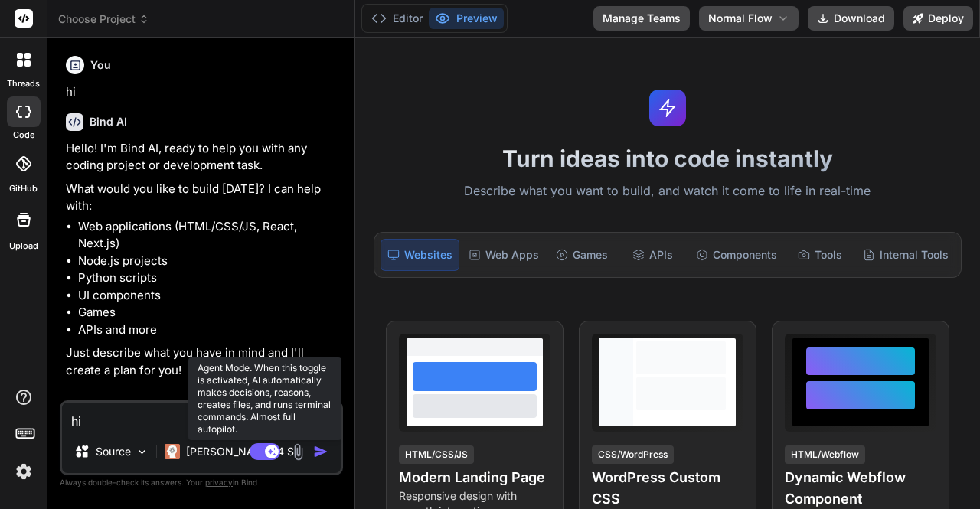 This screenshot has height=509, width=980. I want to click on button: Manage Teams, so click(642, 19).